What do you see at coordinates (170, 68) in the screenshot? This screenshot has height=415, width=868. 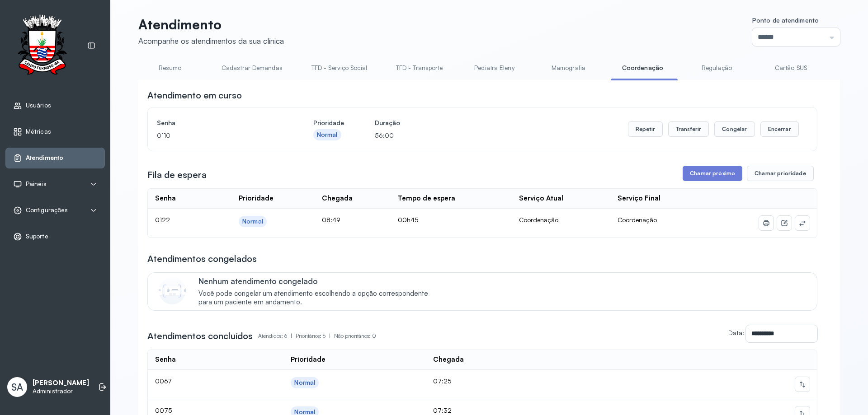 I see `a: Resumo` at bounding box center [170, 68].